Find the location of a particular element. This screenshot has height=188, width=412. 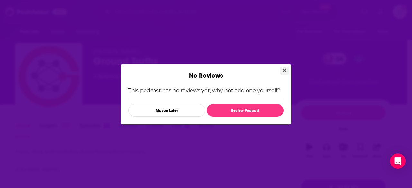

button: Review Podcast is located at coordinates (245, 110).